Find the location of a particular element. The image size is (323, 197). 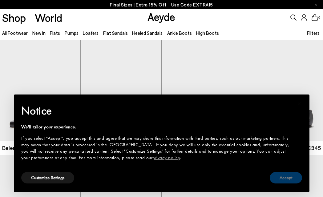

button: Customize Settings is located at coordinates (48, 178).